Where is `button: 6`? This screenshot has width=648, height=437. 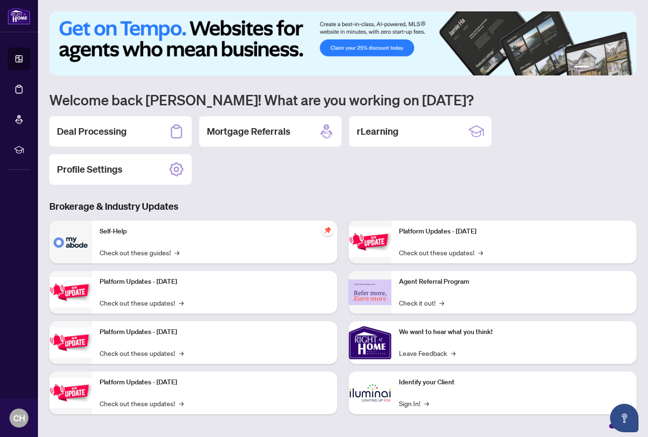 button: 6 is located at coordinates (625, 68).